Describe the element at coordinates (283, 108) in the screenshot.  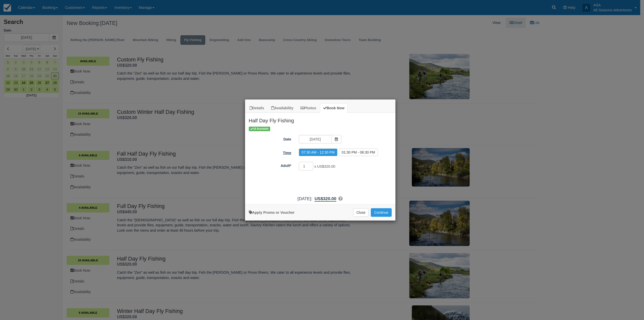
I see `a: Availability` at that location.